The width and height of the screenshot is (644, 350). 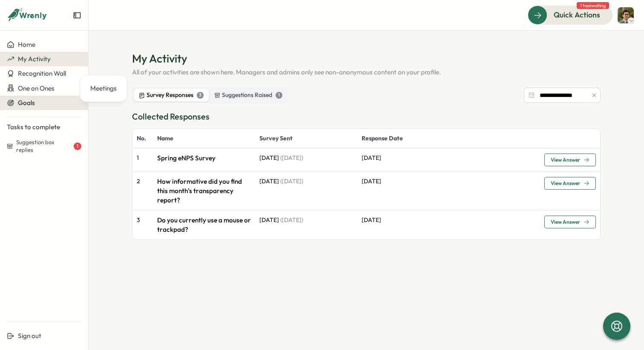 I want to click on span: Home, so click(x=27, y=44).